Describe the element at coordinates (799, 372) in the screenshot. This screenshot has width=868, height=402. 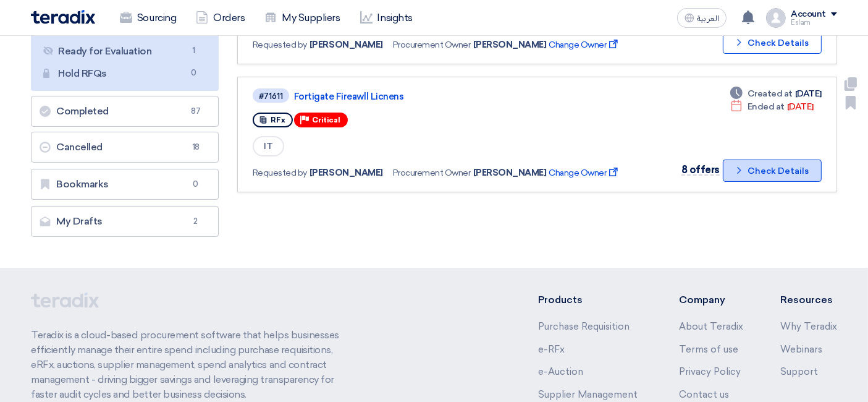
I see `a: Support` at that location.